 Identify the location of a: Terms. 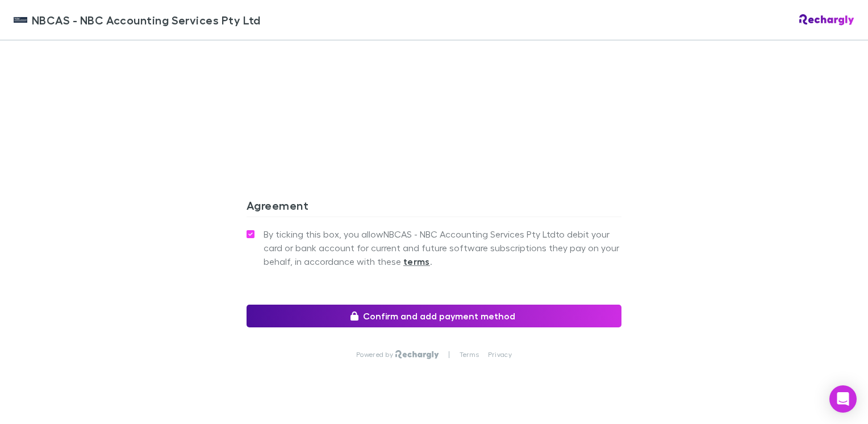
(469, 355).